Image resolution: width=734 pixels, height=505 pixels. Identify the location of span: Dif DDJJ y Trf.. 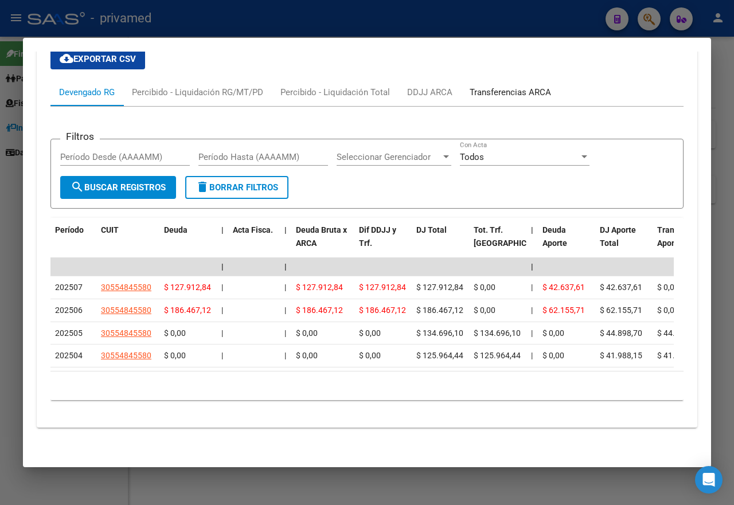
(377, 236).